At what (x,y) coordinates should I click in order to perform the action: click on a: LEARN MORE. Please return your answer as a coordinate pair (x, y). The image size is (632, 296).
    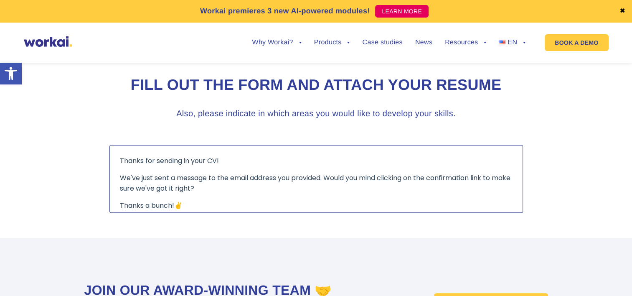
    Looking at the image, I should click on (402, 11).